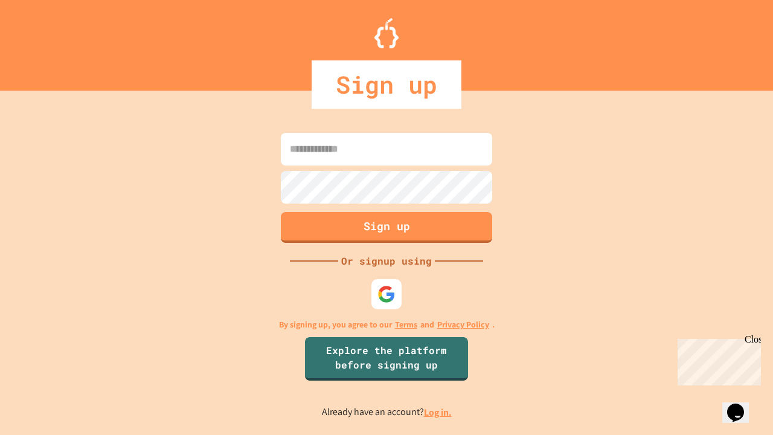 The height and width of the screenshot is (435, 773). Describe the element at coordinates (386, 85) in the screenshot. I see `div: Sign up` at that location.